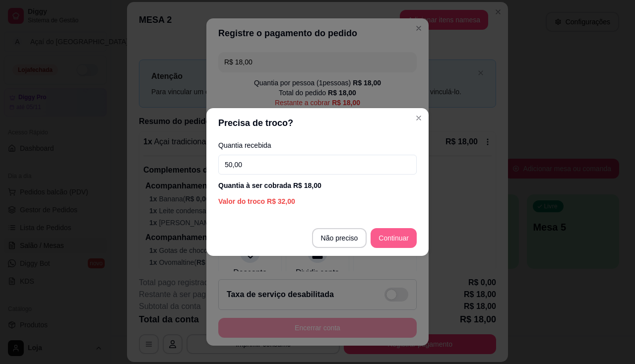 The image size is (635, 364). What do you see at coordinates (340, 238) in the screenshot?
I see `button: Não preciso` at bounding box center [340, 238].